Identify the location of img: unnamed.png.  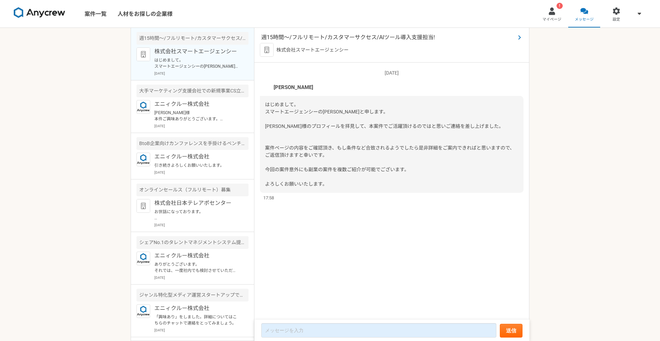
(265, 87).